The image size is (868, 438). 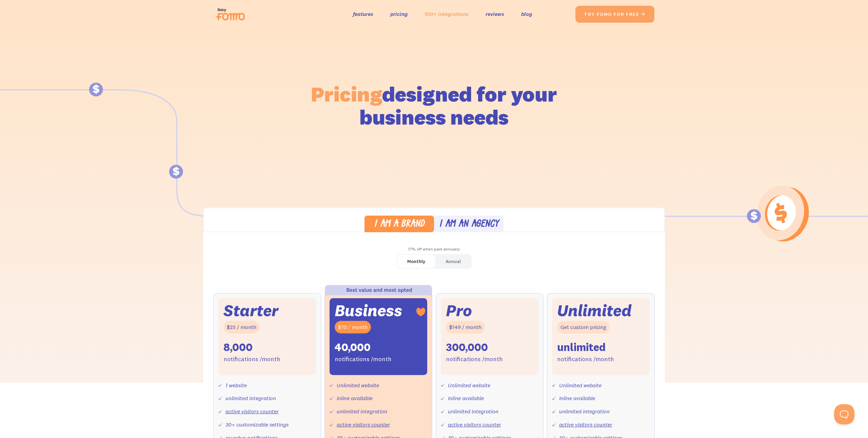 What do you see at coordinates (364, 14) in the screenshot?
I see `a: features` at bounding box center [364, 14].